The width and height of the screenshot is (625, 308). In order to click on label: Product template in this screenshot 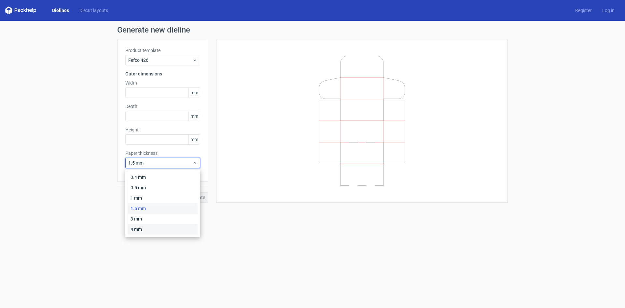, I will do `click(163, 50)`.